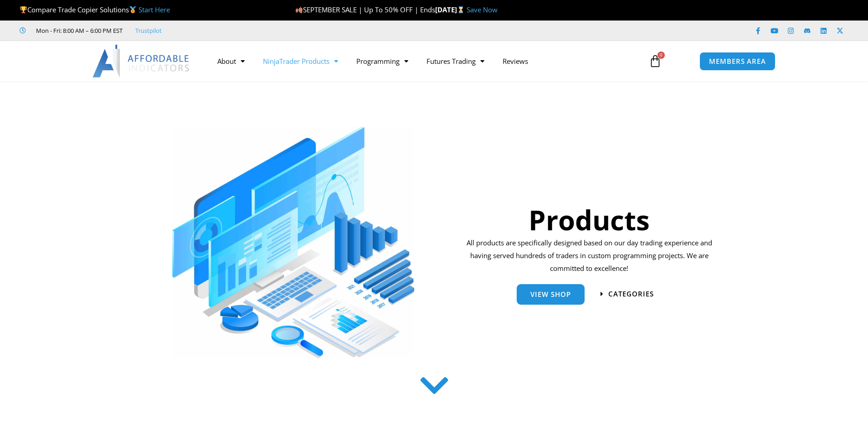 The width and height of the screenshot is (868, 431). Describe the element at coordinates (589, 220) in the screenshot. I see `h1: Products` at that location.